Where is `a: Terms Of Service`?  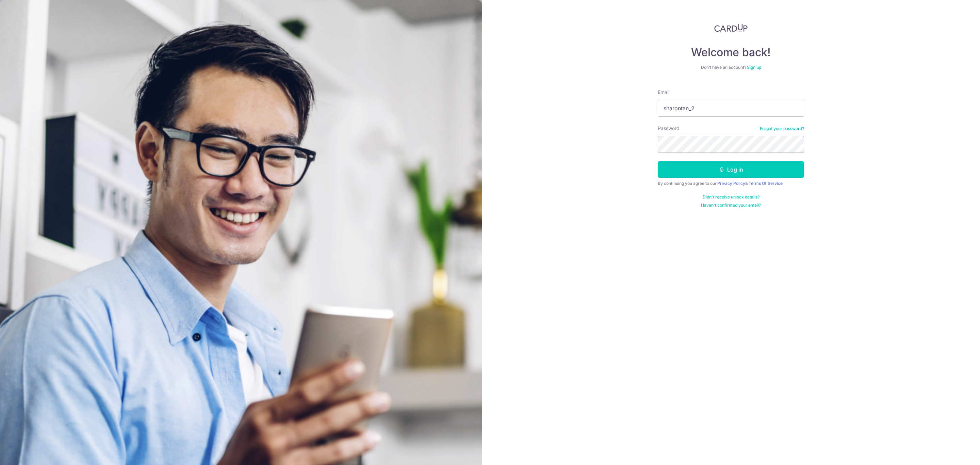
a: Terms Of Service is located at coordinates (765, 183).